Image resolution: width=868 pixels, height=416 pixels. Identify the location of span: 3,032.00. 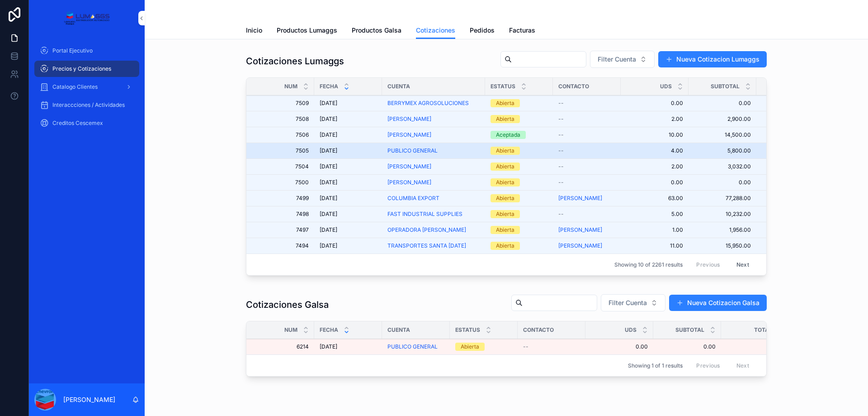
(722, 166).